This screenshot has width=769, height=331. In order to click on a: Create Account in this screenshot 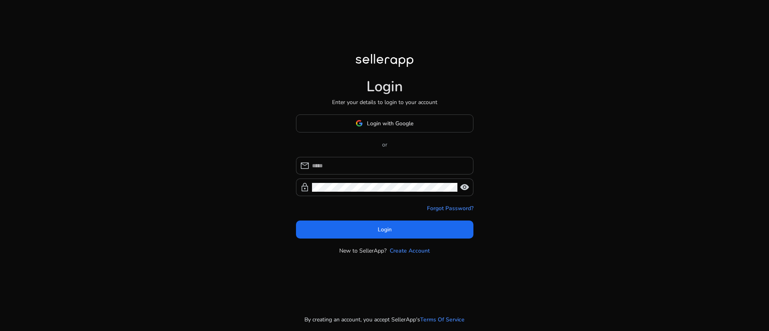, I will do `click(410, 251)`.